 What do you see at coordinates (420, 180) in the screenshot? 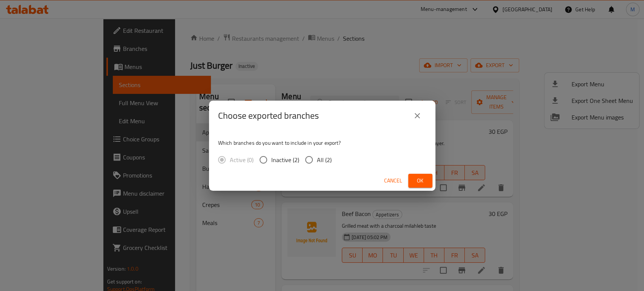
I see `span: Ok` at bounding box center [420, 180].